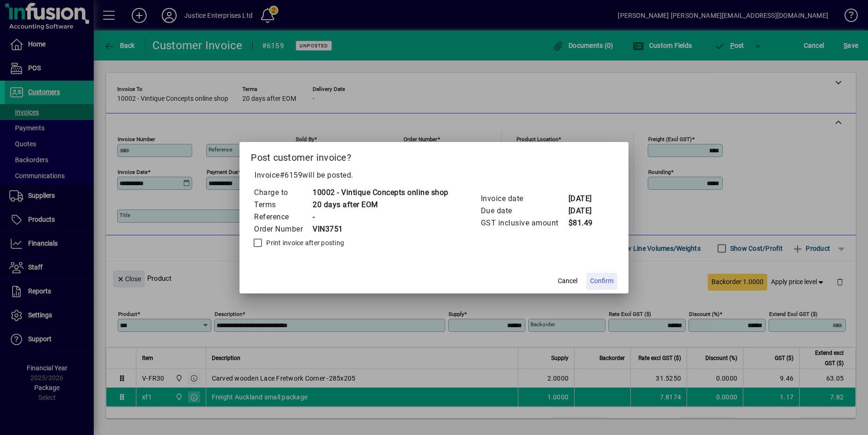 The width and height of the screenshot is (868, 435). Describe the element at coordinates (380, 193) in the screenshot. I see `td: 10002 - Vintique Concepts online shop` at that location.